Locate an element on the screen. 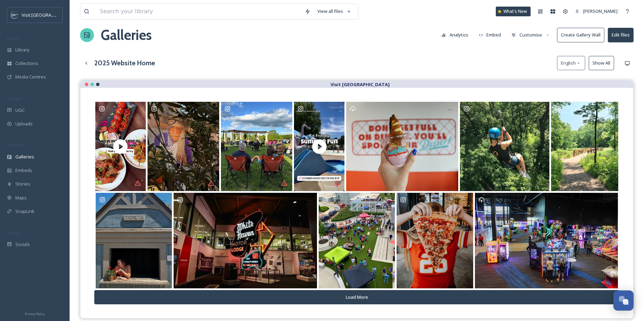 The image size is (644, 321). img: c3es6xdrejuflcaqpovn.png is located at coordinates (14, 15).